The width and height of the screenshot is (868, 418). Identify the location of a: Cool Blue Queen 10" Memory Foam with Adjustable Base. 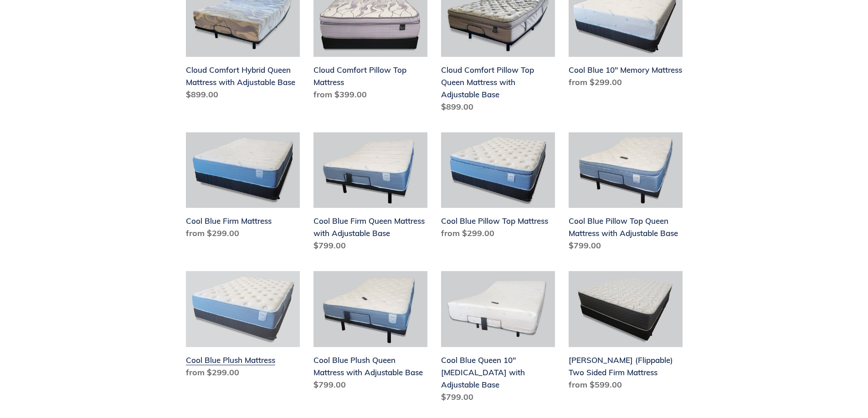
(498, 339).